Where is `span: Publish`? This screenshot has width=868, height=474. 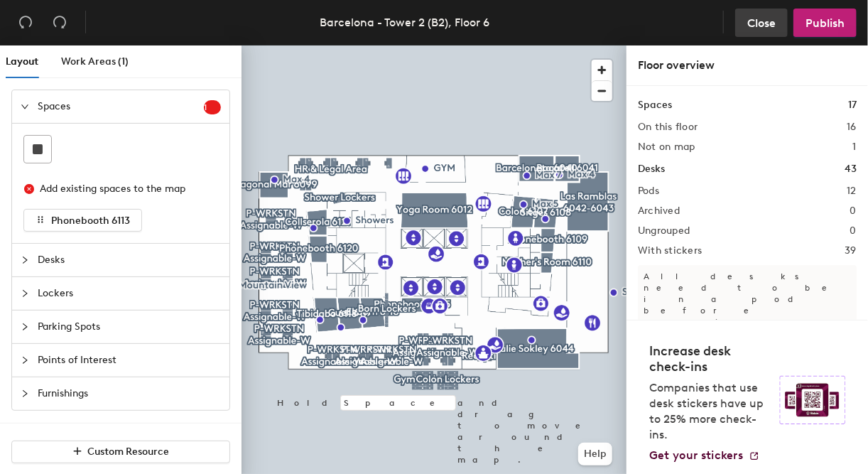 span: Publish is located at coordinates (825, 23).